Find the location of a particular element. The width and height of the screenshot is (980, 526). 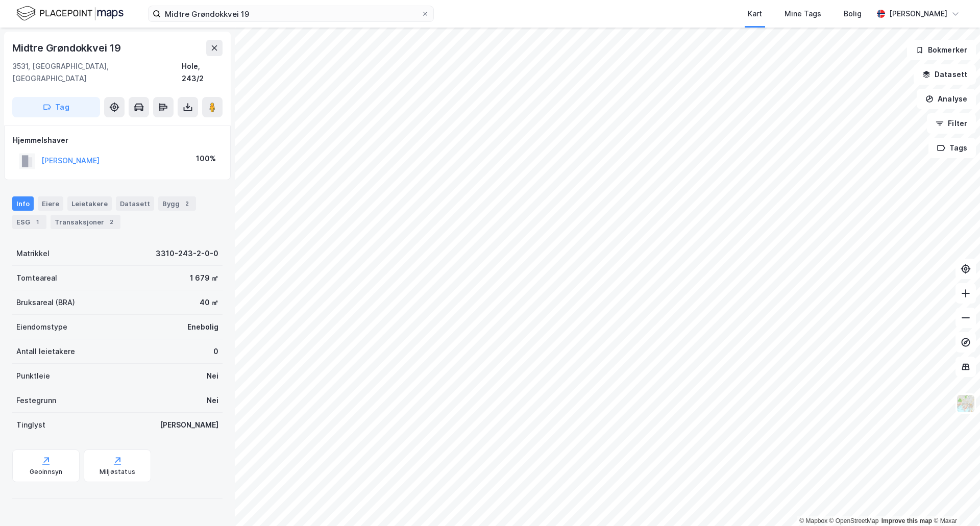

div: Festegrunn is located at coordinates (36, 400).